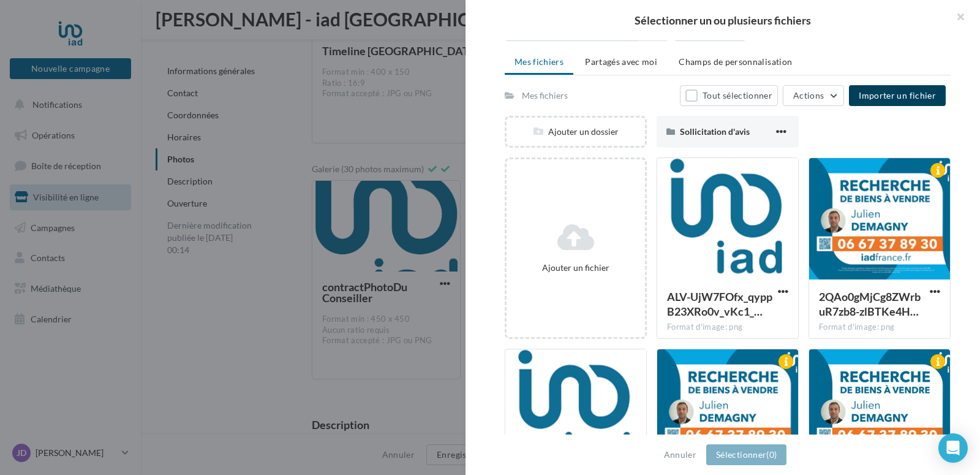 This screenshot has width=980, height=475. What do you see at coordinates (953, 448) in the screenshot?
I see `div: Open Intercom Messenger` at bounding box center [953, 448].